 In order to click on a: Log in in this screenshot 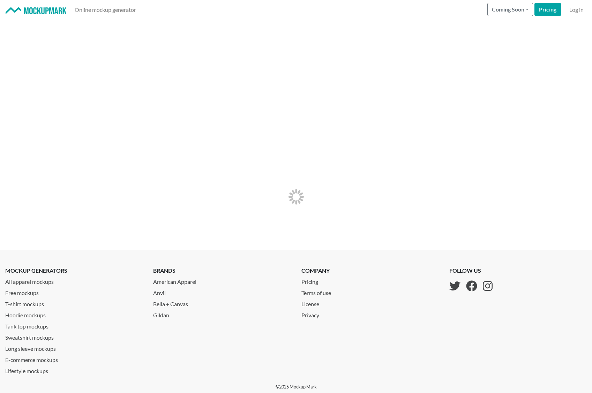, I will do `click(577, 10)`.